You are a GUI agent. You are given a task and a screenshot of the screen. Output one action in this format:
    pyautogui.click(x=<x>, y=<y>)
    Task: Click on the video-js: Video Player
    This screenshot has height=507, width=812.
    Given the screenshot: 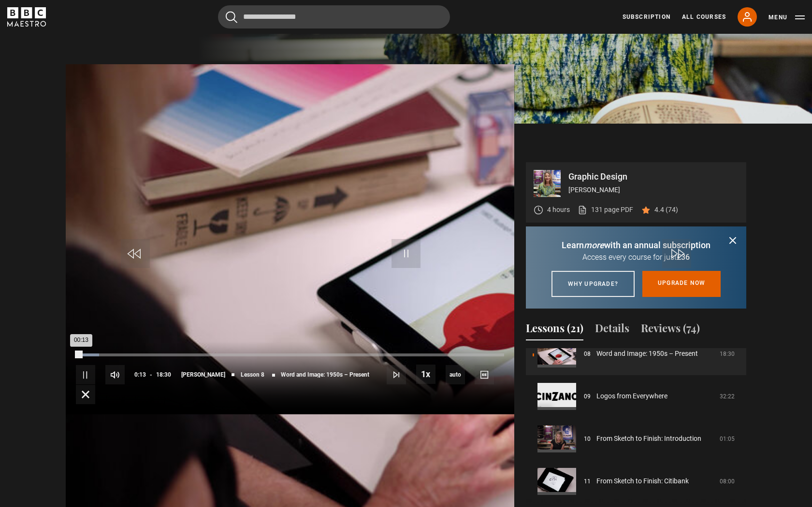 What is the action you would take?
    pyautogui.click(x=290, y=289)
    